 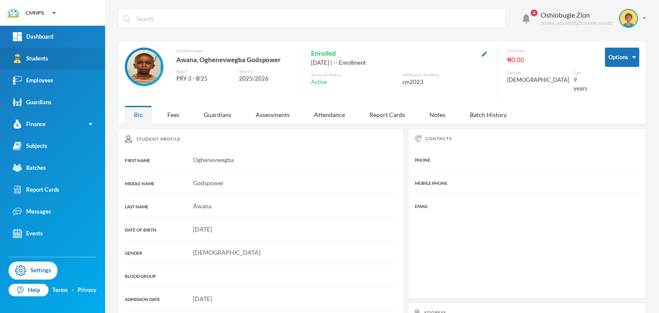 What do you see at coordinates (526, 138) in the screenshot?
I see `div: Contacts` at bounding box center [526, 138].